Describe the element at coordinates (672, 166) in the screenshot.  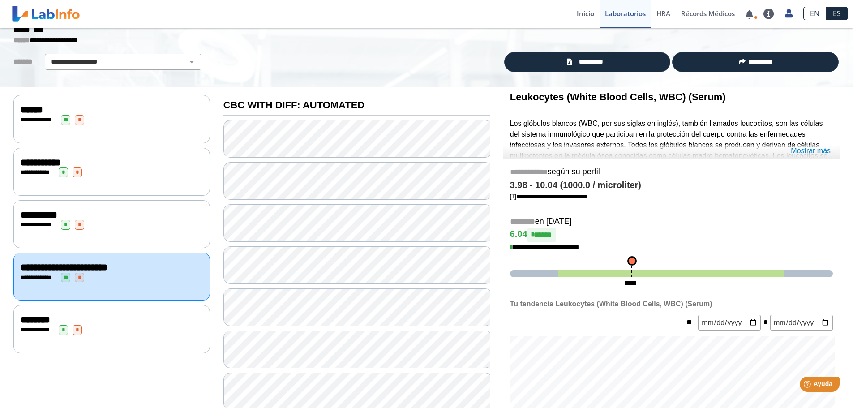
I see `p: Los glóbulos blancos (WBC, por sus siglas en inglés), también llamados leucocitos, son las célula...` at that location.